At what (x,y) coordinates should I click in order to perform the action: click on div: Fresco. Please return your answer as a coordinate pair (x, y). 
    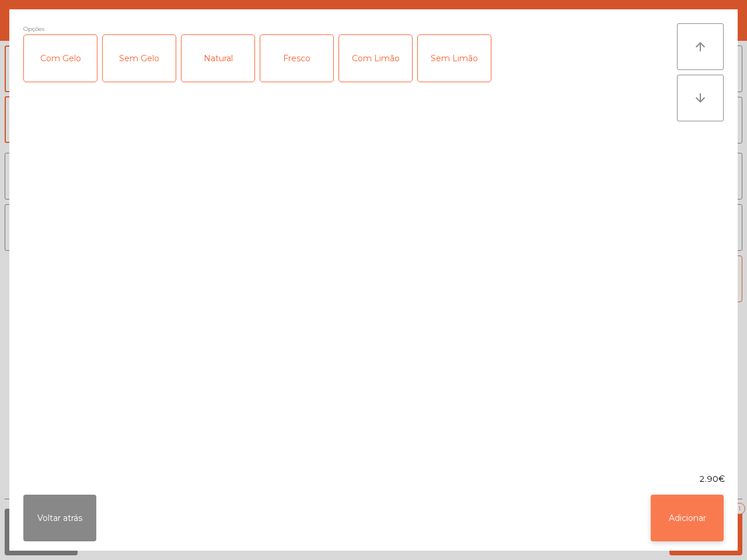
    Looking at the image, I should click on (296, 58).